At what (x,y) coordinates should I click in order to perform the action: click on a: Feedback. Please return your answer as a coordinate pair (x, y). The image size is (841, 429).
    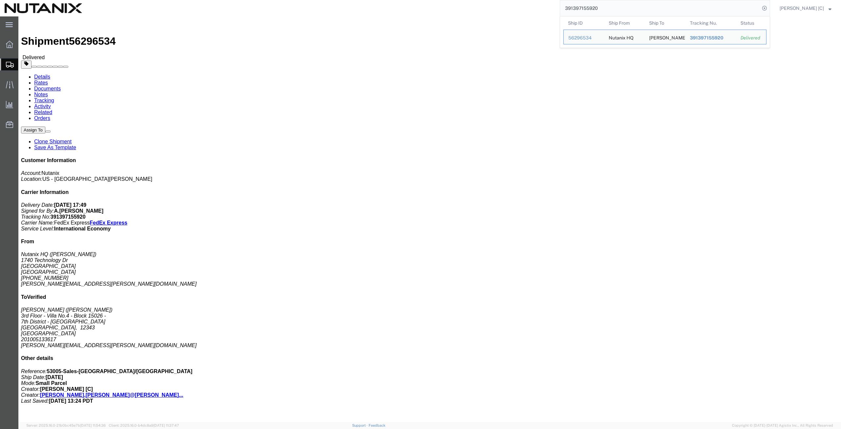
    Looking at the image, I should click on (377, 425).